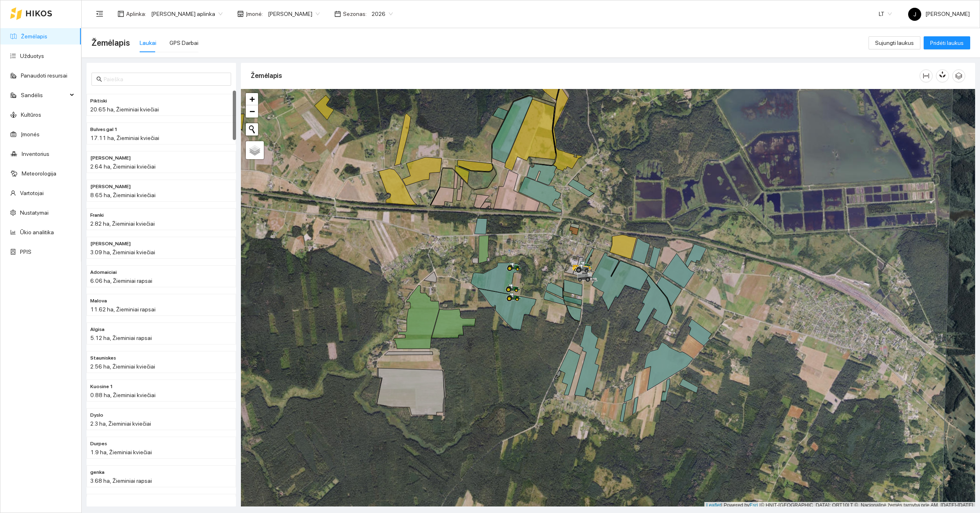  Describe the element at coordinates (148, 43) in the screenshot. I see `div: Laukai` at that location.